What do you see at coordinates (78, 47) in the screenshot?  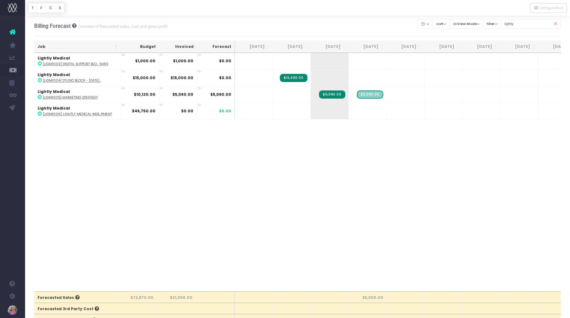 I see `th: Job: activate to sort column ascending` at bounding box center [78, 47].